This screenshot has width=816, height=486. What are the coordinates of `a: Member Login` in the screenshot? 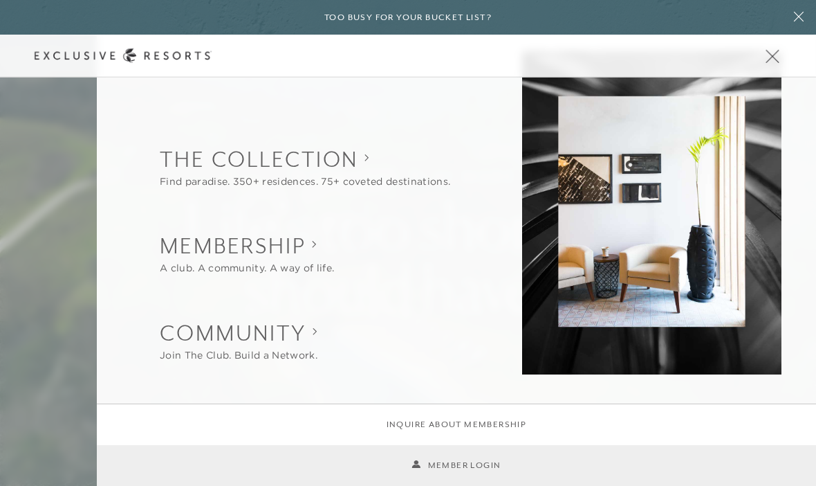 It's located at (456, 465).